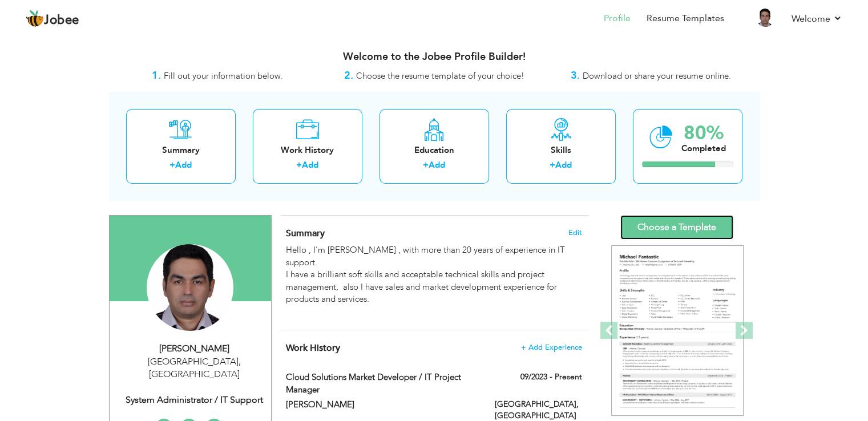 Image resolution: width=868 pixels, height=421 pixels. I want to click on a: Profile, so click(616, 18).